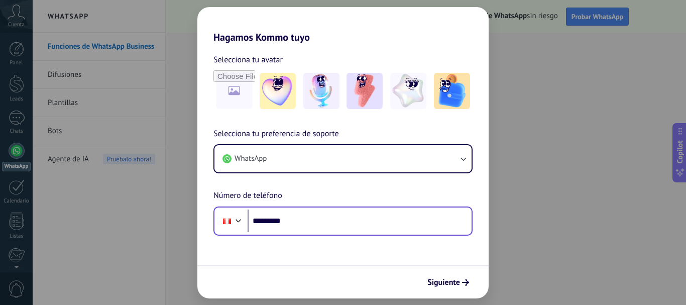 This screenshot has height=305, width=686. I want to click on span: Selecciona tu avatar, so click(248, 60).